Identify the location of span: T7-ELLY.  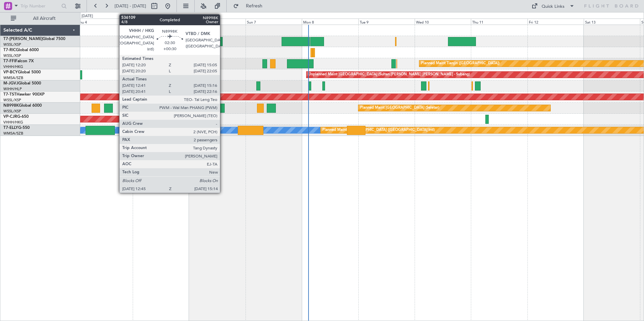
(11, 128).